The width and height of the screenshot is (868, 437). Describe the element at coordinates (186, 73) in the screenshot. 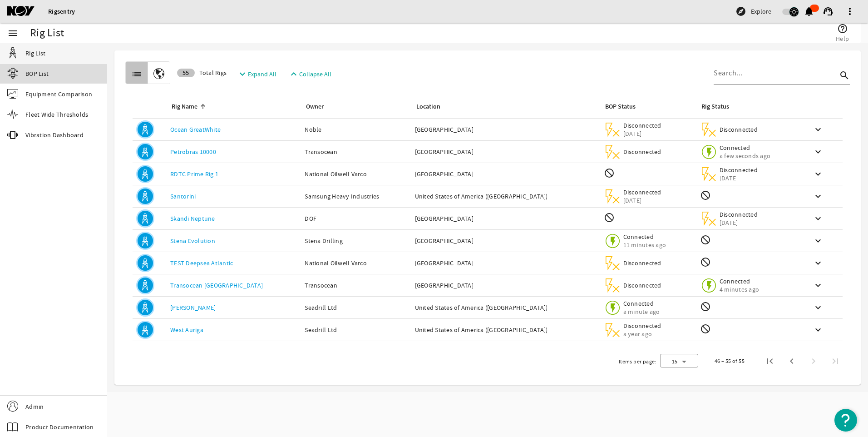

I see `div: 55` at that location.